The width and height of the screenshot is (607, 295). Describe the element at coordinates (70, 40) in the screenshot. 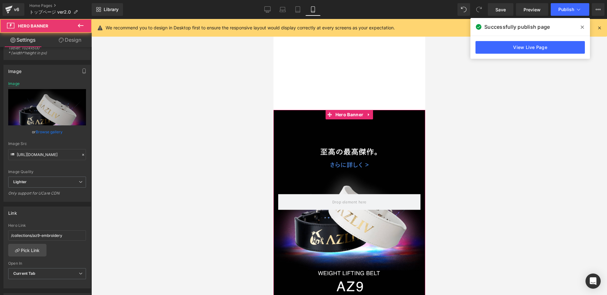

I see `a: Design` at that location.